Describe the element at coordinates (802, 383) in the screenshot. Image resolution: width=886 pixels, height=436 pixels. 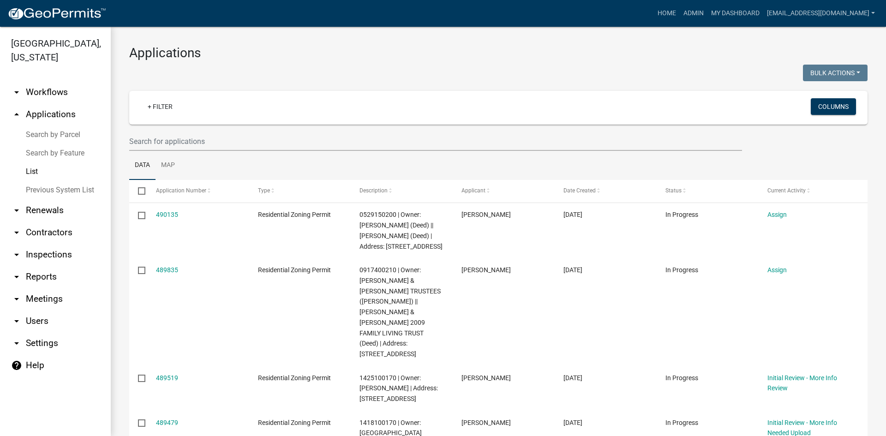
I see `a: Initial Review - More Info Review` at that location.